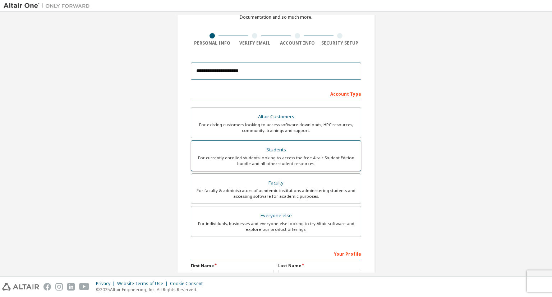  I want to click on img: facebook.svg, so click(47, 286).